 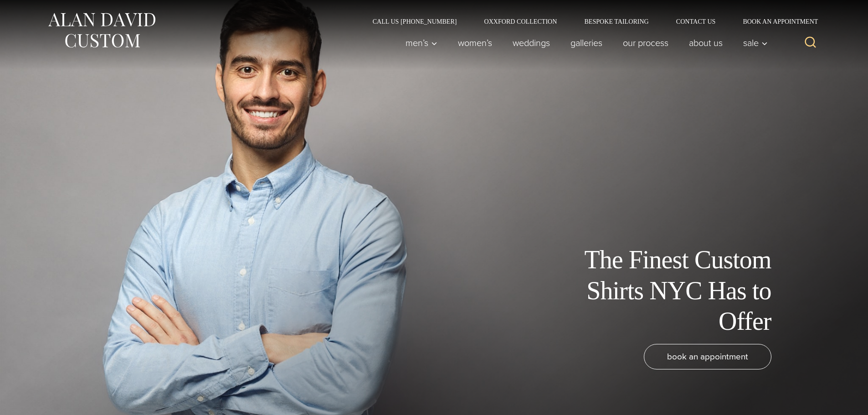 I want to click on a: Bespoke Tailoring, so click(x=616, y=21).